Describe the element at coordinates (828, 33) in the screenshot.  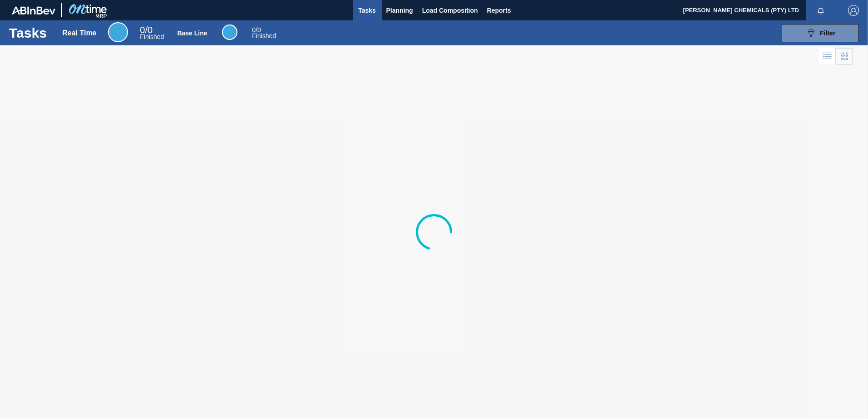
I see `span: Filter` at that location.